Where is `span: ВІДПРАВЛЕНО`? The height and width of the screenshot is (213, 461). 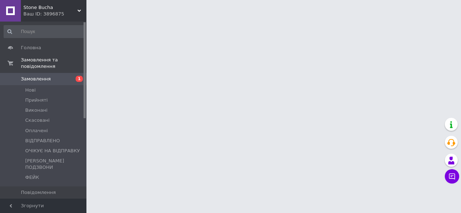 span: ВІДПРАВЛЕНО is located at coordinates (42, 141).